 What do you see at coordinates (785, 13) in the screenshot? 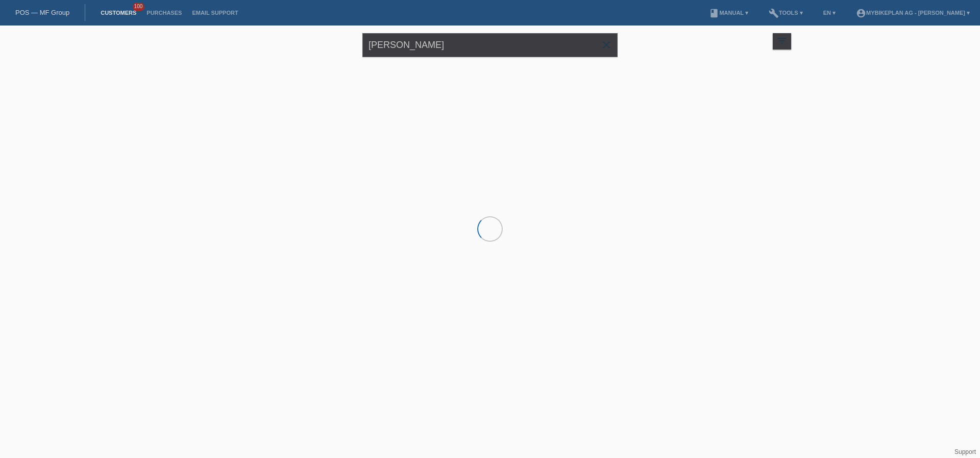
I see `a: buildTools ▾` at bounding box center [785, 13].